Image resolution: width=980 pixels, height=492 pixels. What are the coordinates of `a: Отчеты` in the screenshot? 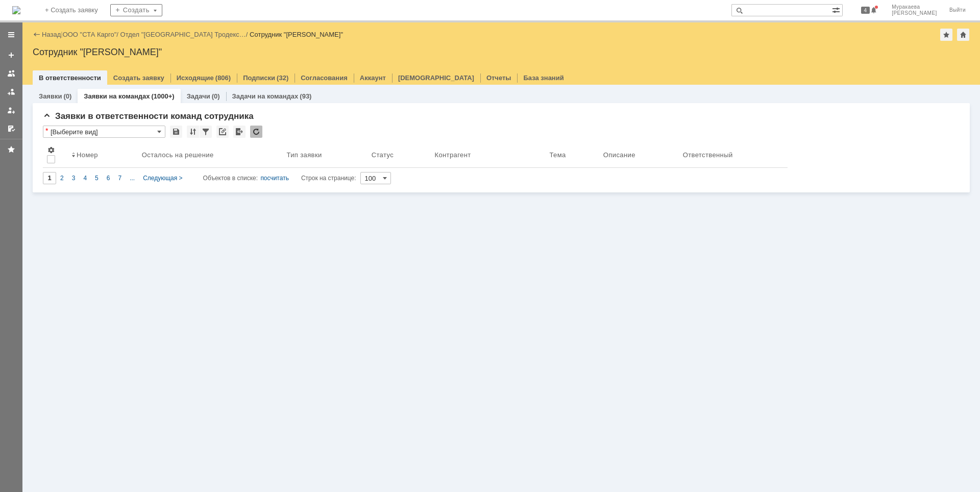 It's located at (499, 78).